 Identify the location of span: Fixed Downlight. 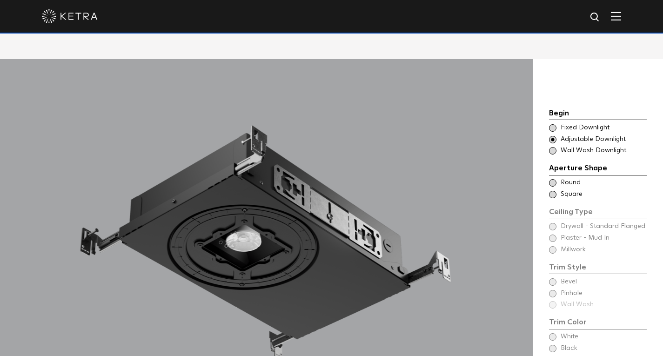
(603, 128).